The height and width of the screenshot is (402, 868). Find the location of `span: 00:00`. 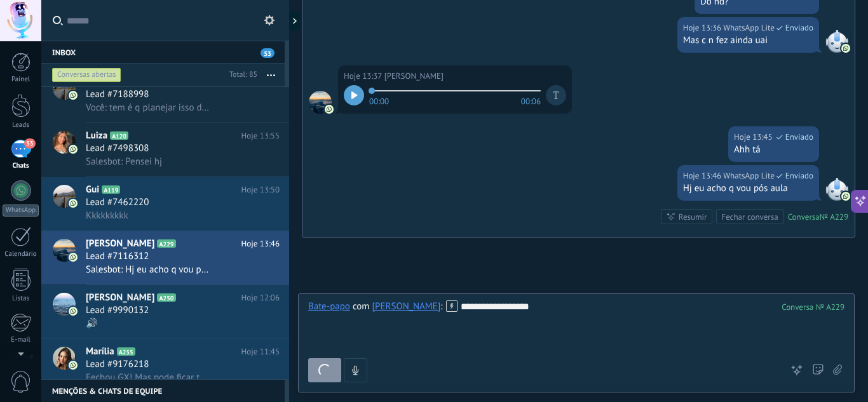

span: 00:00 is located at coordinates (379, 100).